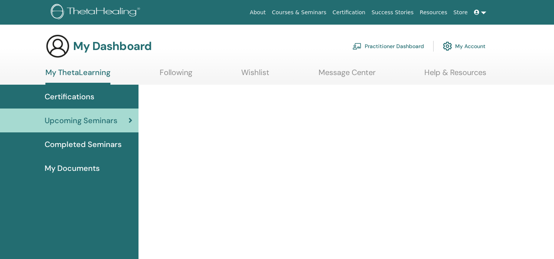  What do you see at coordinates (347, 75) in the screenshot?
I see `a: Message Center` at bounding box center [347, 75].